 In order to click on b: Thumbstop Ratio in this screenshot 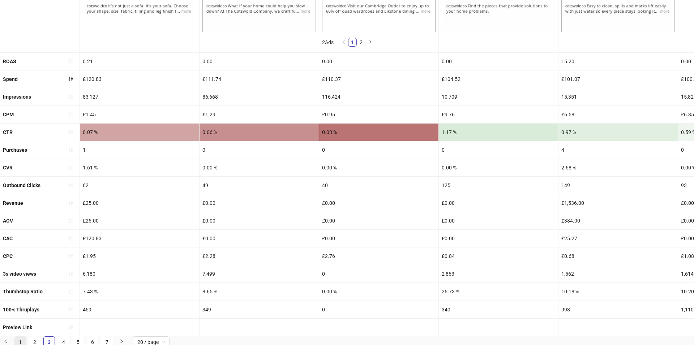, I will do `click(23, 292)`.